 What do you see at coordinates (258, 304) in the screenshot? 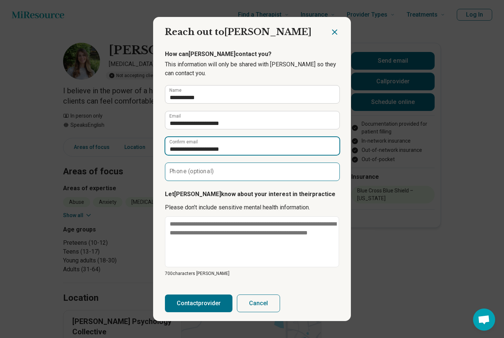
I see `button: Cancel` at bounding box center [258, 304].